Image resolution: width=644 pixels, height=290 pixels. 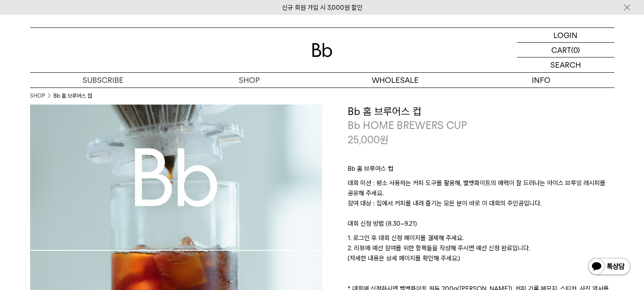 What do you see at coordinates (481, 111) in the screenshot?
I see `h3: Bb 홈 브루어스 컵` at bounding box center [481, 111].